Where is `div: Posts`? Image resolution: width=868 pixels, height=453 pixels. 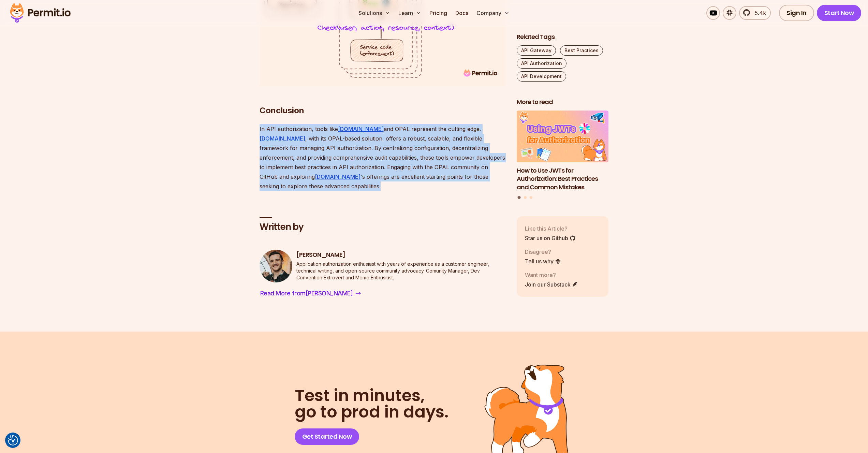 div: Posts is located at coordinates (563, 155).